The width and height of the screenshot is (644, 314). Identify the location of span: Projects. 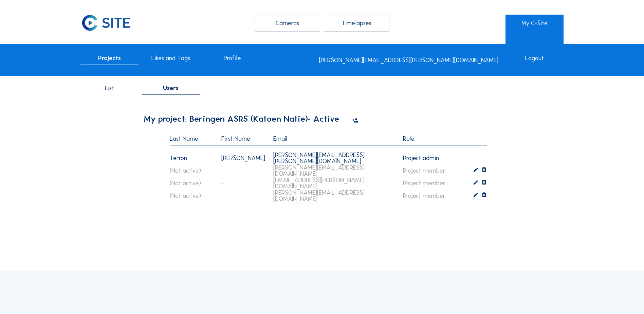
(109, 58).